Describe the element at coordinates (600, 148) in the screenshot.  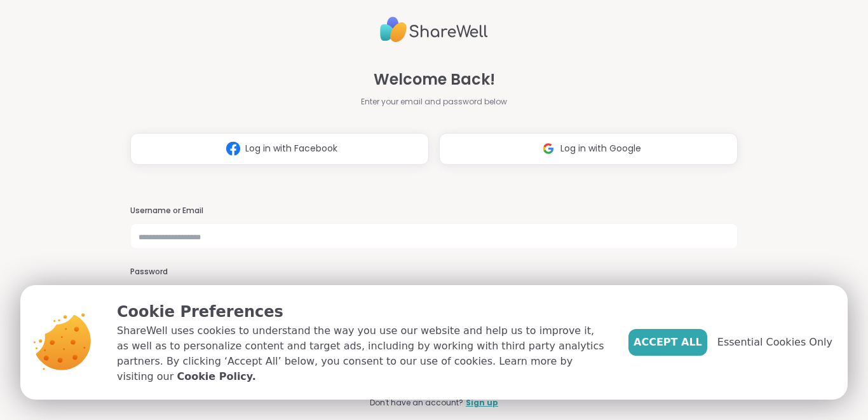
I see `span: Log in with Google` at that location.